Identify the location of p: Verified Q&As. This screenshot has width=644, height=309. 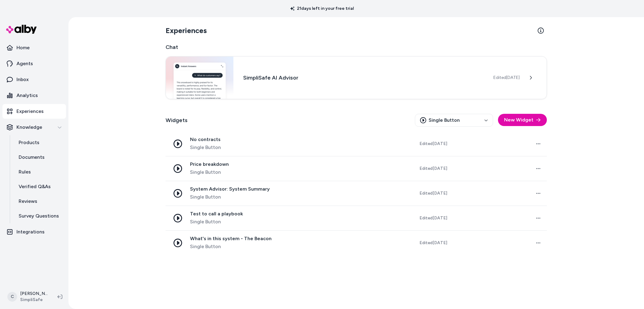
(34, 186).